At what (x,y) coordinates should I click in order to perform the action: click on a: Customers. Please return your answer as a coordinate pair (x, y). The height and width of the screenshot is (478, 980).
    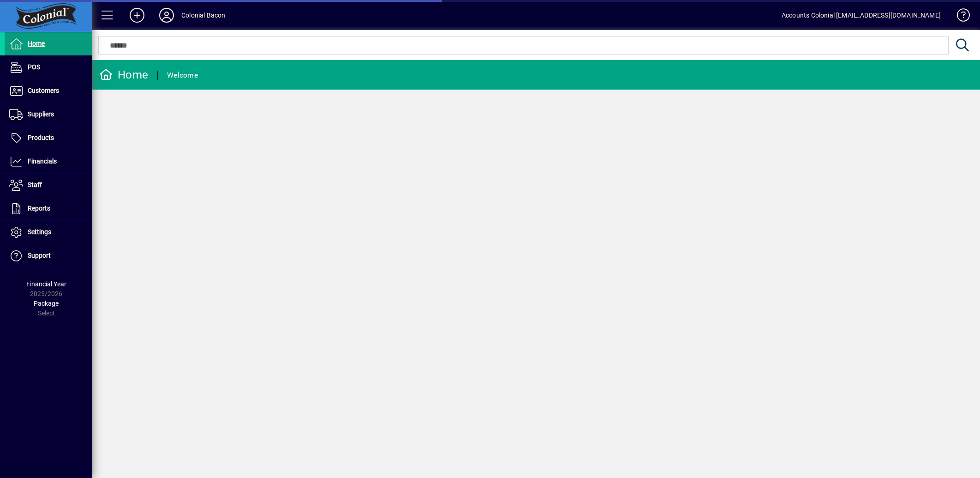
    Looking at the image, I should click on (48, 91).